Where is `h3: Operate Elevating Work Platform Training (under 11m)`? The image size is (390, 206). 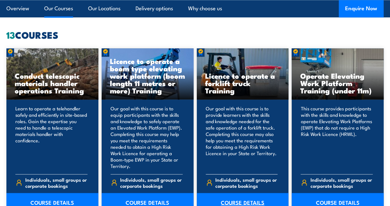
h3: Operate Elevating Work Platform Training (under 11m) is located at coordinates (337, 83).